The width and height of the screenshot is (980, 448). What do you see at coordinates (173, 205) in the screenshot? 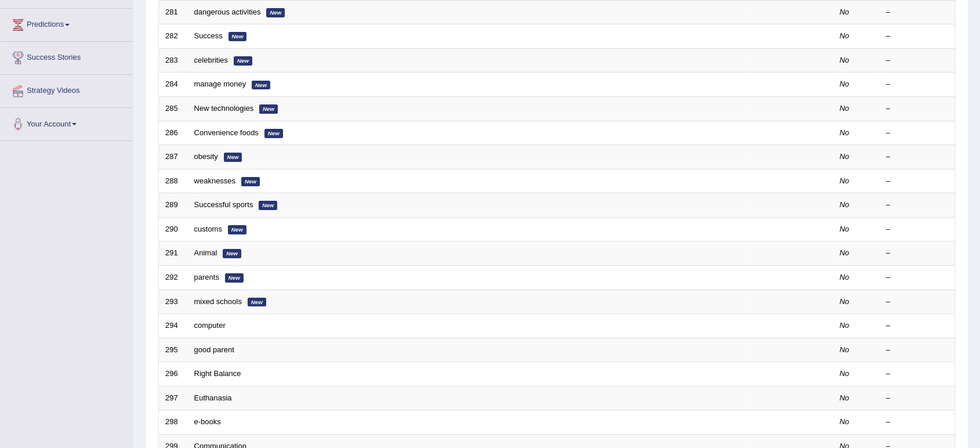
I see `td: 289` at bounding box center [173, 205].